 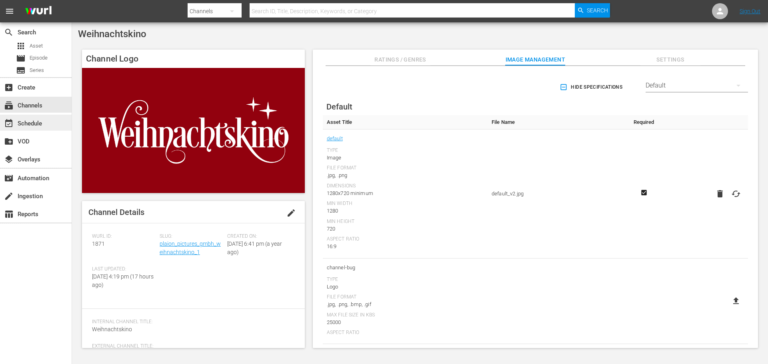 I want to click on span: Hide Specifications, so click(x=591, y=87).